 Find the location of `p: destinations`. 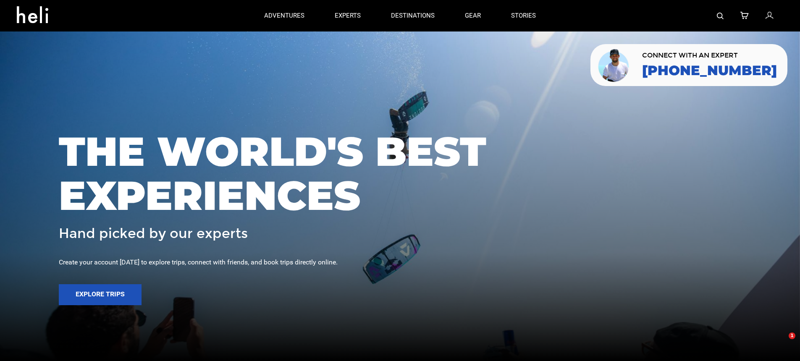

p: destinations is located at coordinates (413, 16).